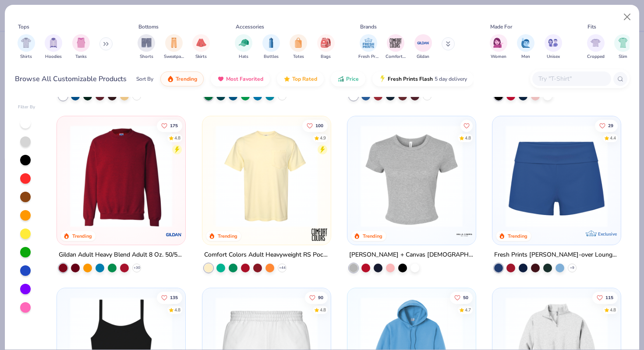 The height and width of the screenshot is (350, 644). I want to click on span: Shirts, so click(26, 57).